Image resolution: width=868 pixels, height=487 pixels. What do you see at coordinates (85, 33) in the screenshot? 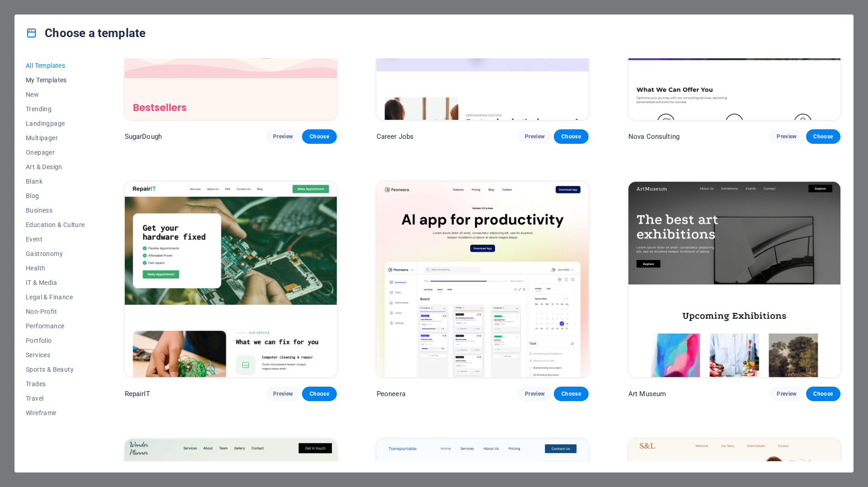
I see `h4: Choose a template` at bounding box center [85, 33].